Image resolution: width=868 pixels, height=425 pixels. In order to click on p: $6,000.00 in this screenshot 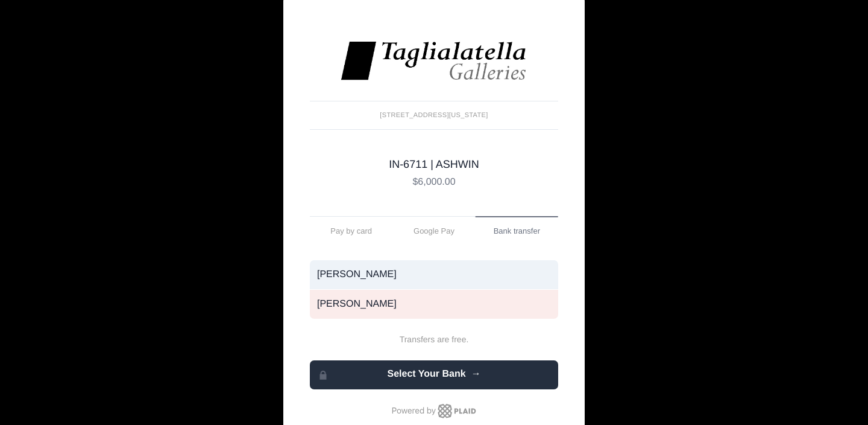, I will do `click(434, 182)`.